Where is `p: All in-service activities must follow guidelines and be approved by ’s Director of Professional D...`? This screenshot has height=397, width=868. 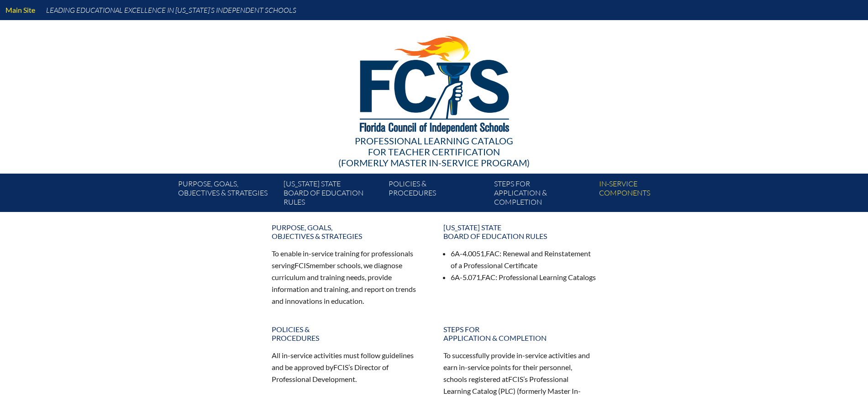
p: All in-service activities must follow guidelines and be approved by ’s Director of Professional D... is located at coordinates (349, 367).